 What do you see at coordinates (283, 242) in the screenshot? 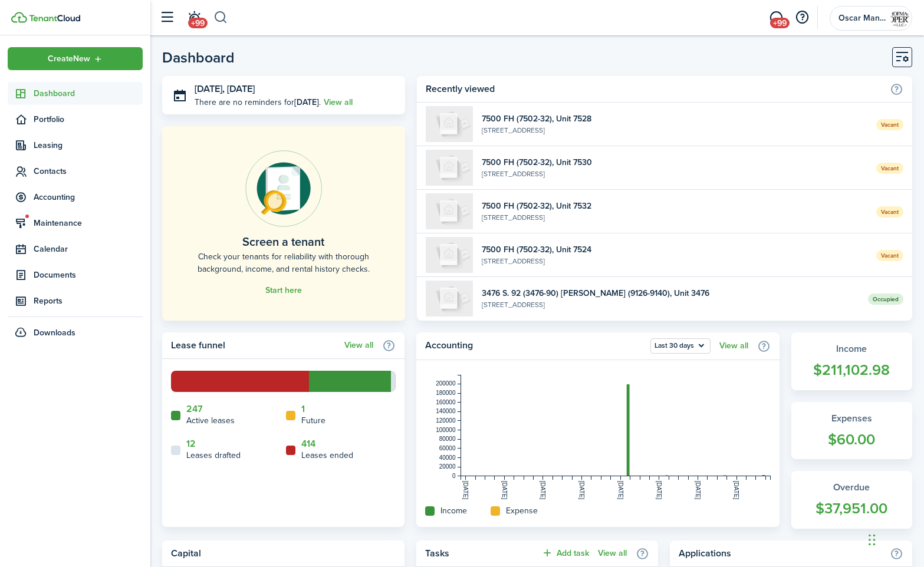
I see `home-placeholder-title: Screen a tenant` at bounding box center [283, 242].